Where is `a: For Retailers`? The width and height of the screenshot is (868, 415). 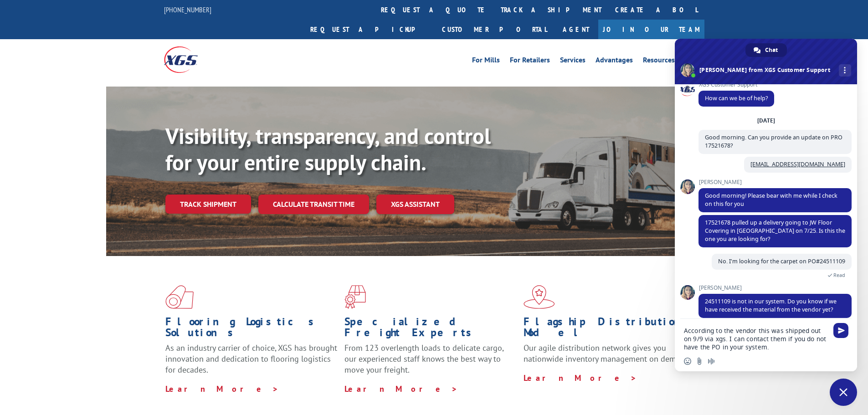 a: For Retailers is located at coordinates (530, 62).